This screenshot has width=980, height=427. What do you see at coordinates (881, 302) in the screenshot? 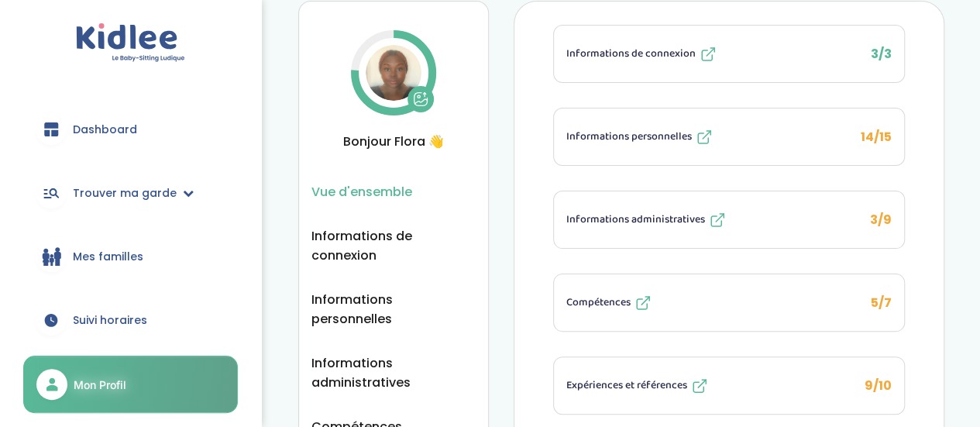
I see `span: 5/7` at bounding box center [881, 302].